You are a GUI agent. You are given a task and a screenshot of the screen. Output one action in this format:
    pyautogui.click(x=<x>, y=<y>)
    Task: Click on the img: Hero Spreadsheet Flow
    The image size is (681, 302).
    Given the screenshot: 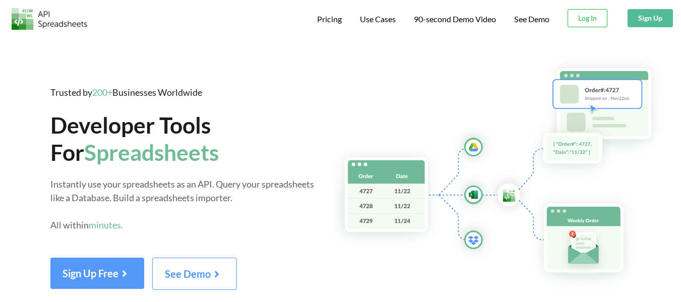 What is the action you would take?
    pyautogui.click(x=503, y=174)
    